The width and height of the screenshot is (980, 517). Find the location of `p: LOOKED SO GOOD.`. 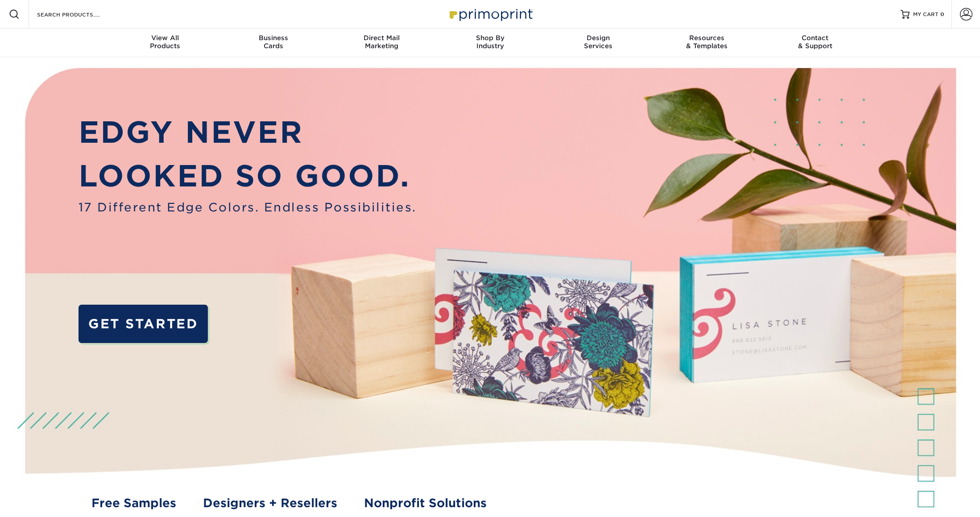

p: LOOKED SO GOOD. is located at coordinates (248, 176).